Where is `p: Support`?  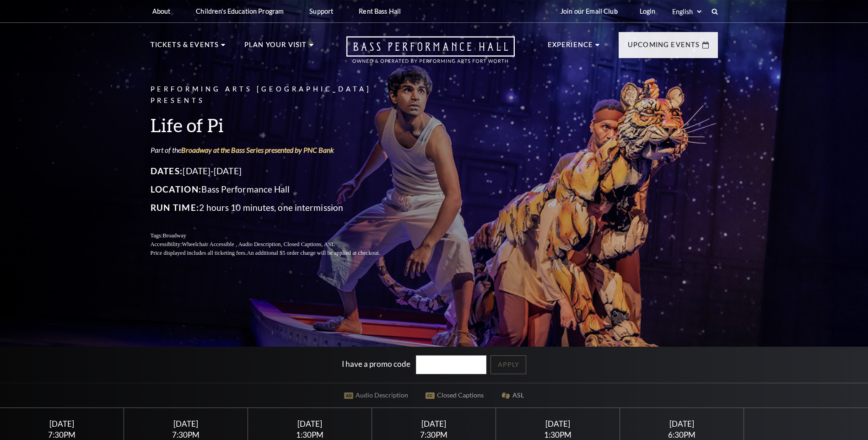 p: Support is located at coordinates (321, 11).